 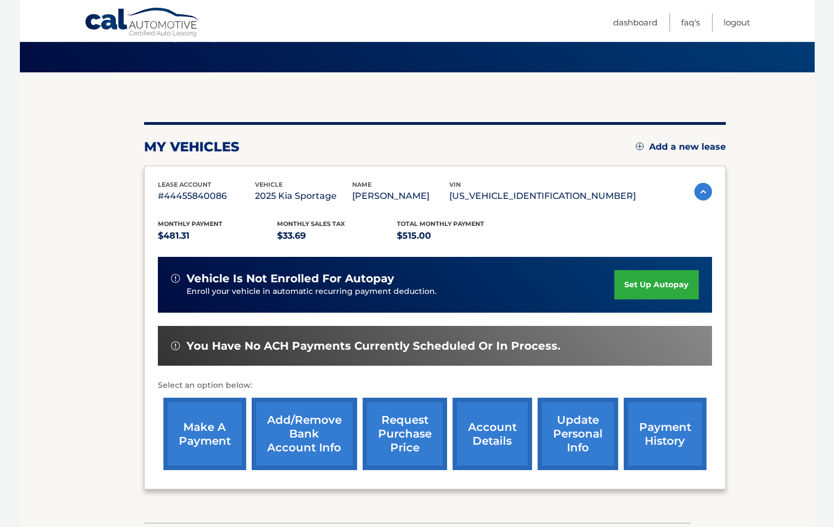 What do you see at coordinates (405, 433) in the screenshot?
I see `a: request purchase price` at bounding box center [405, 433].